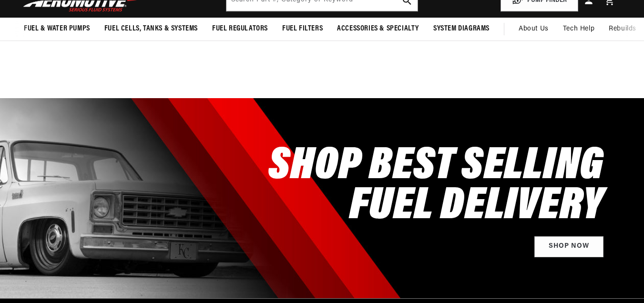 The height and width of the screenshot is (303, 644). Describe the element at coordinates (579, 29) in the screenshot. I see `span: Tech Help` at that location.